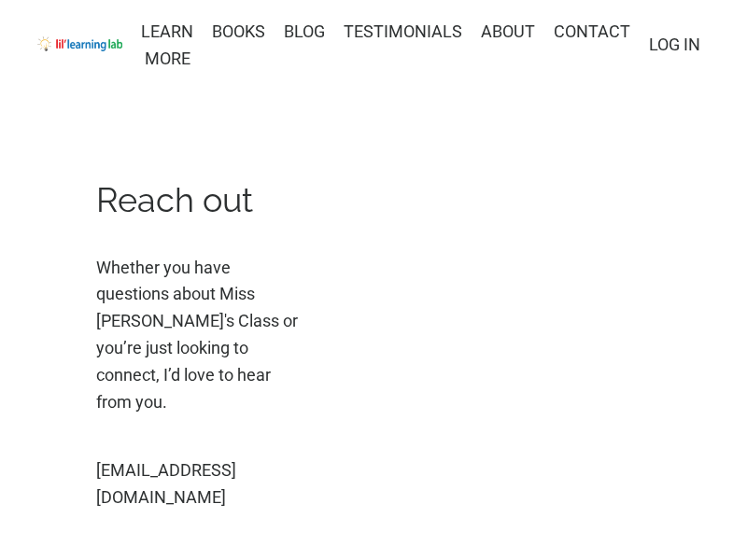 The image size is (747, 560). What do you see at coordinates (238, 46) in the screenshot?
I see `a: BOOKS` at bounding box center [238, 46].